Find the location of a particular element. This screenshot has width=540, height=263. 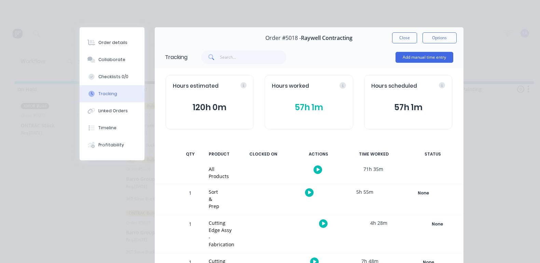

button: 120h 0m is located at coordinates (210, 108).